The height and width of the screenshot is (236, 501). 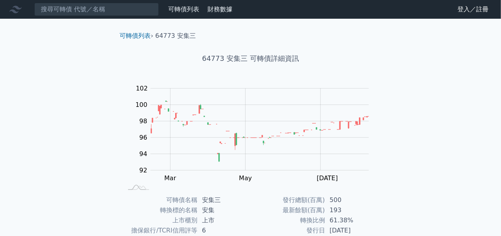 What do you see at coordinates (224, 210) in the screenshot?
I see `td: 安集` at bounding box center [224, 210].